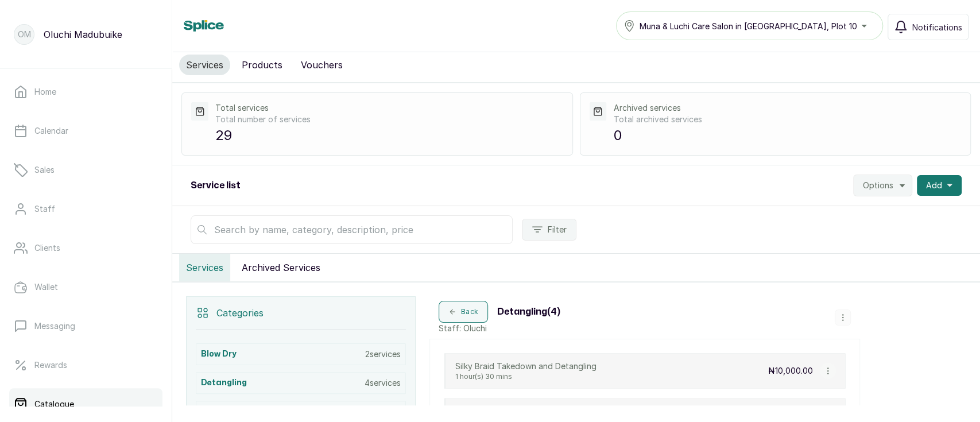  Describe the element at coordinates (529, 312) in the screenshot. I see `h3: Detangling ( 4 )` at that location.